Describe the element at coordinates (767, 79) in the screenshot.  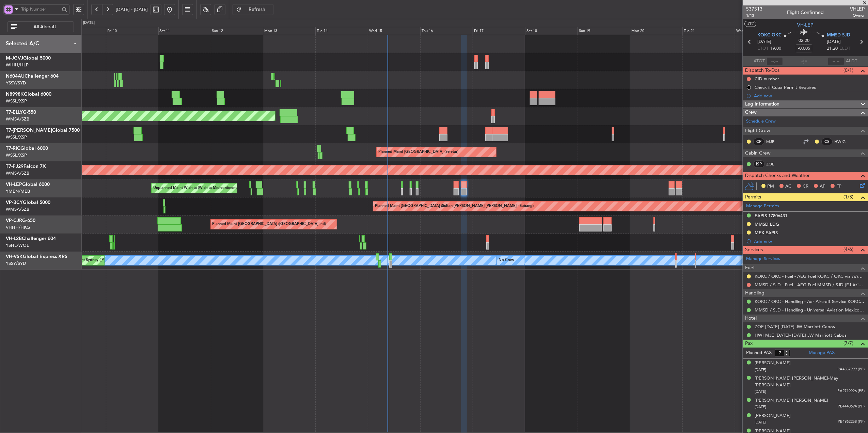
I see `div: CID number` at that location.